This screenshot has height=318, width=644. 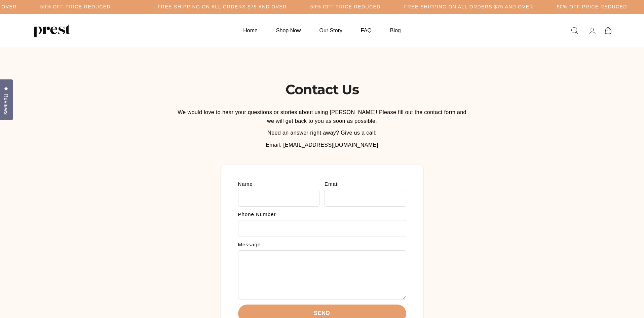 I want to click on label: Email, so click(x=365, y=184).